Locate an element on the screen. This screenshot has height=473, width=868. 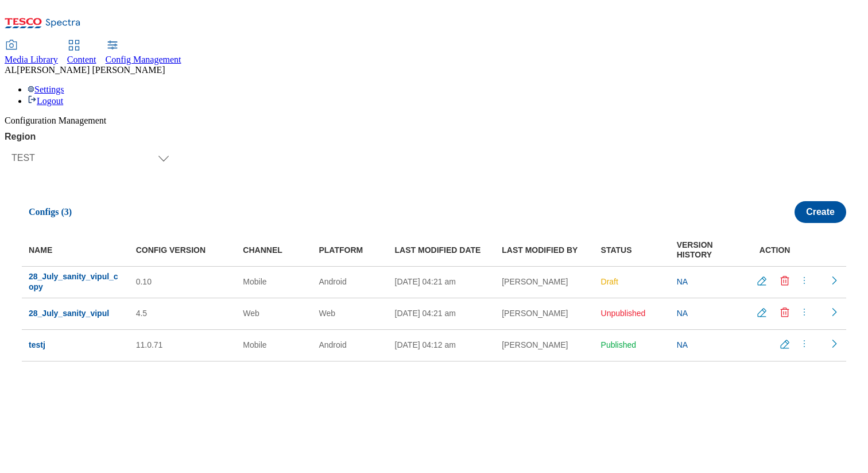
span: Media Library is located at coordinates (31, 59).